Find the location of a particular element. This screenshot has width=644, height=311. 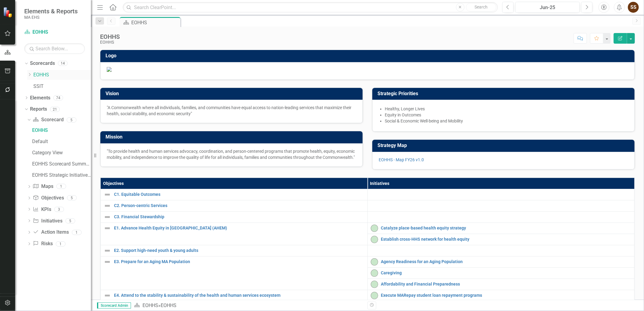

h3: Strategic Priorities is located at coordinates (504, 93).